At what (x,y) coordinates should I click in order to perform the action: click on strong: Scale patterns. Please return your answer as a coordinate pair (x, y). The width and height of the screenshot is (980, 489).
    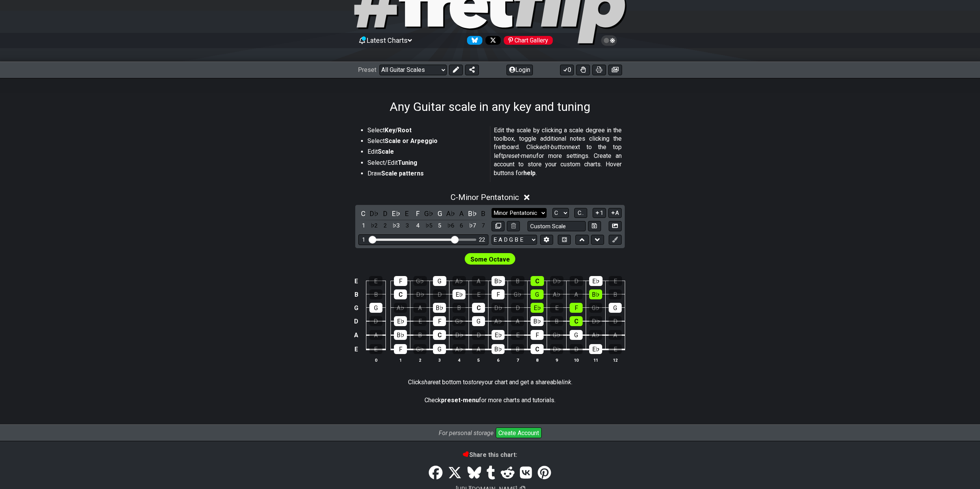
    Looking at the image, I should click on (402, 173).